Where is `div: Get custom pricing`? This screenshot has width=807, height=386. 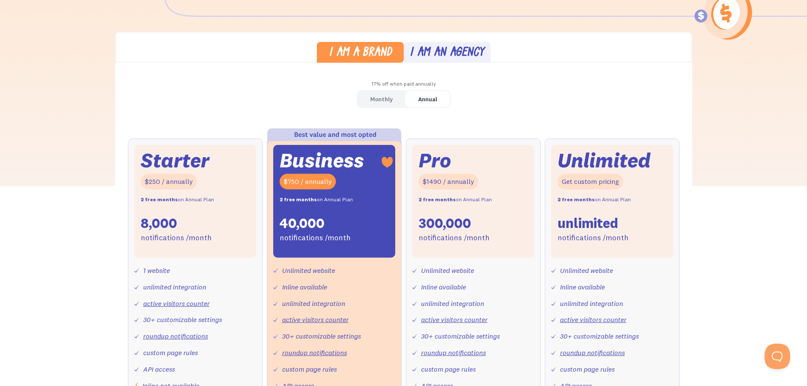
div: Get custom pricing is located at coordinates (590, 181).